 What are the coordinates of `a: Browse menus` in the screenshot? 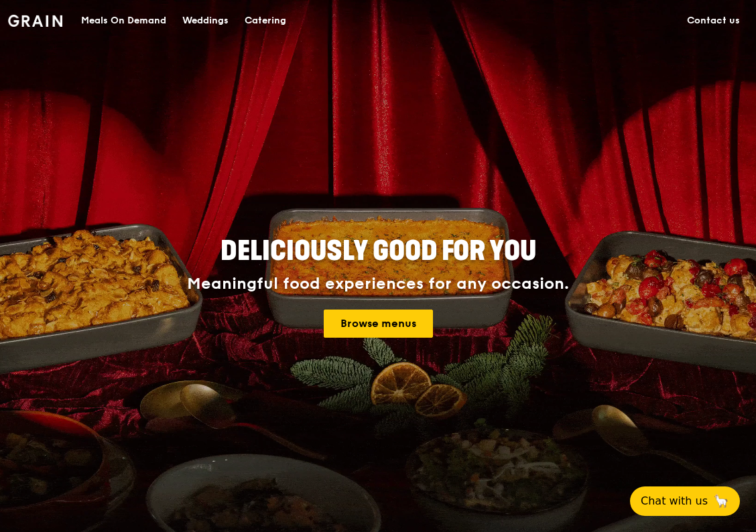 It's located at (378, 324).